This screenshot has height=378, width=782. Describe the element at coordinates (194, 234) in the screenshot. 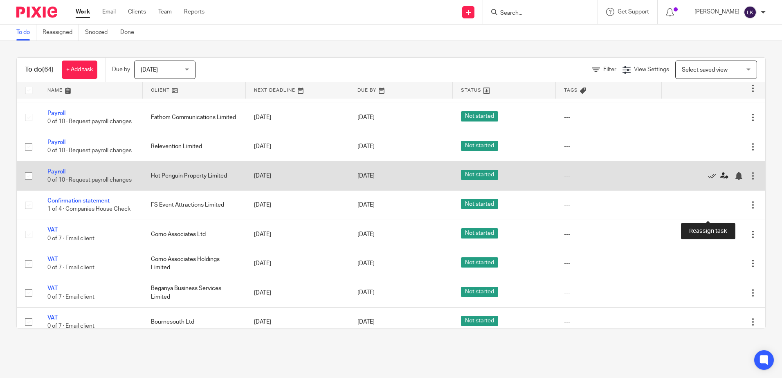

I see `td: Como Associates Ltd` at that location.